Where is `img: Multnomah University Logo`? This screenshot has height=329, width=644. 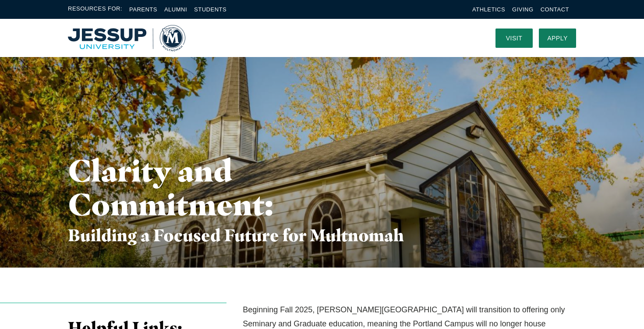
img: Multnomah University Logo is located at coordinates (127, 38).